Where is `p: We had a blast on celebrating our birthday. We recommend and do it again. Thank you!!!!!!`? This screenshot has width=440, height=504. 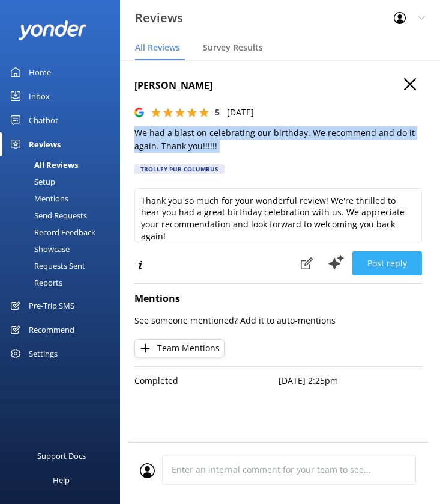 p: We had a blast on celebrating our birthday. We recommend and do it again. Thank you!!!!!! is located at coordinates (278, 139).